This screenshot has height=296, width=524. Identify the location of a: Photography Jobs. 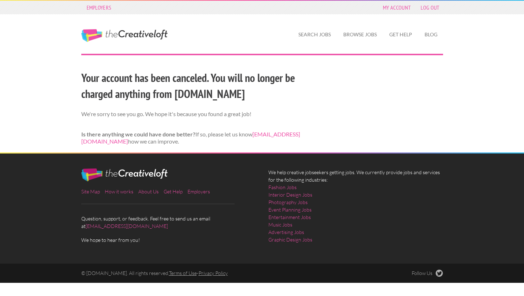
(288, 202).